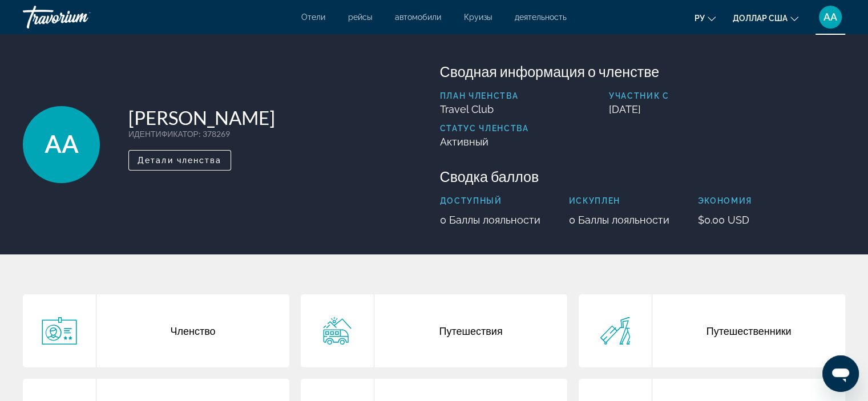 The width and height of the screenshot is (868, 401). I want to click on span: AA, so click(62, 144).